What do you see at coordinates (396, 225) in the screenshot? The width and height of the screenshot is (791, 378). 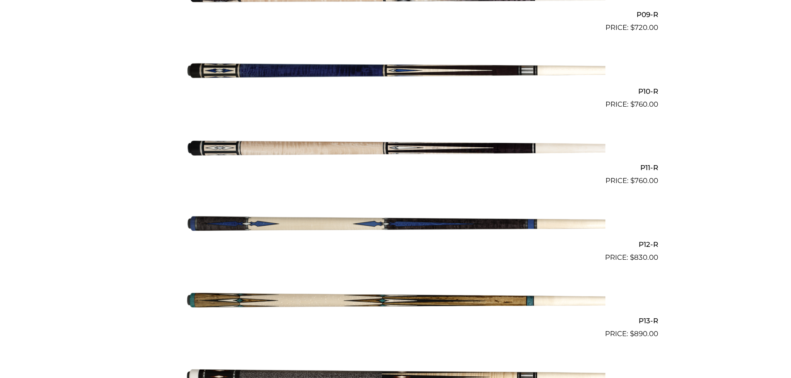 I see `img: P12-R` at bounding box center [396, 225].